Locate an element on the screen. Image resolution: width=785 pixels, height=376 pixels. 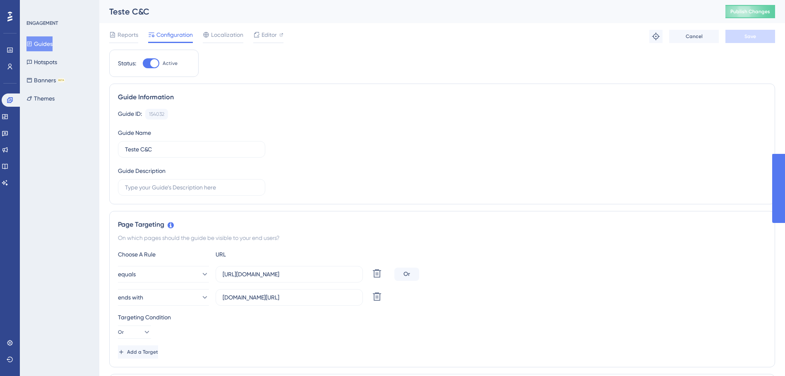
span: Reports is located at coordinates (128, 35).